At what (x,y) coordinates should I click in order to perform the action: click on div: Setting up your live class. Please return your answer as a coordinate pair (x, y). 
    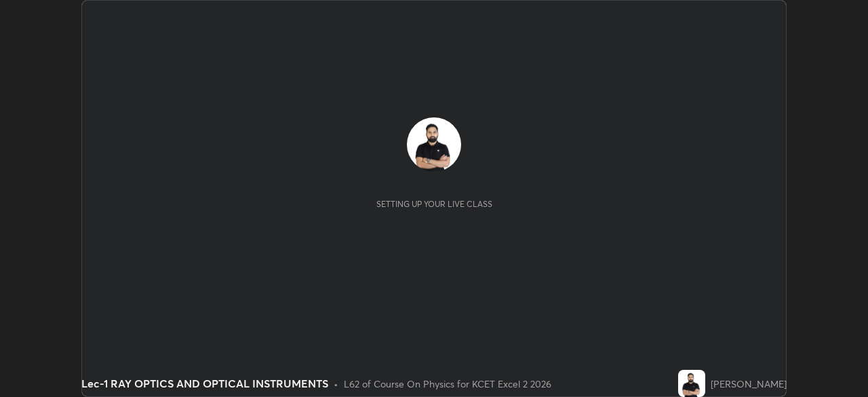
    Looking at the image, I should click on (434, 204).